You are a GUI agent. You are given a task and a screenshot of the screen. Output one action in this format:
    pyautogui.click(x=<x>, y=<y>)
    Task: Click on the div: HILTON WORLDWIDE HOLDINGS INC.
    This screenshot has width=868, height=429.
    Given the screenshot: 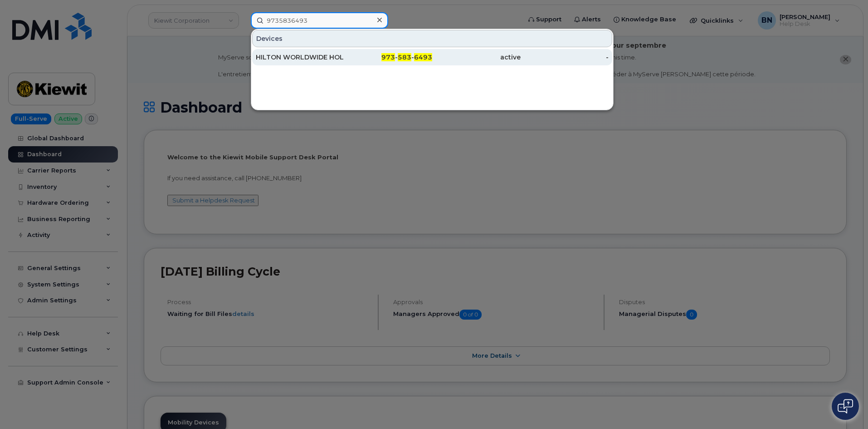 What is the action you would take?
    pyautogui.click(x=299, y=57)
    